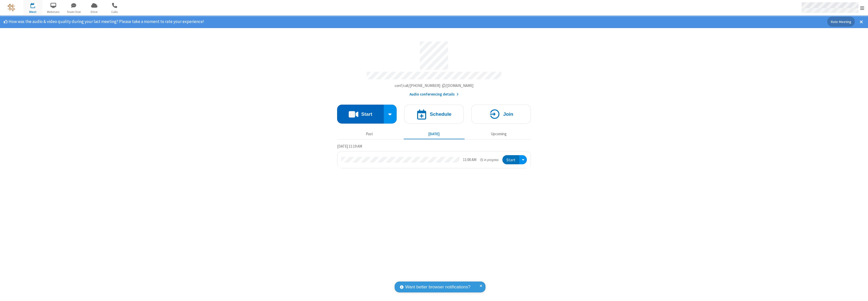 Image resolution: width=868 pixels, height=301 pixels. What do you see at coordinates (469, 160) in the screenshot?
I see `div: 11:00 AM` at bounding box center [469, 160].